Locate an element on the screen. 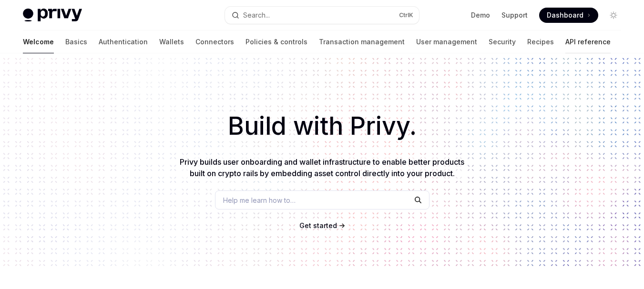 The height and width of the screenshot is (289, 644). a: Wallets is located at coordinates (172, 42).